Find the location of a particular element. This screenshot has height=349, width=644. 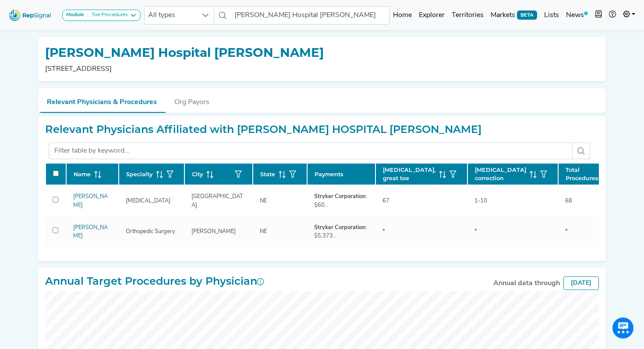

div: Toe Procedures is located at coordinates (108, 15).